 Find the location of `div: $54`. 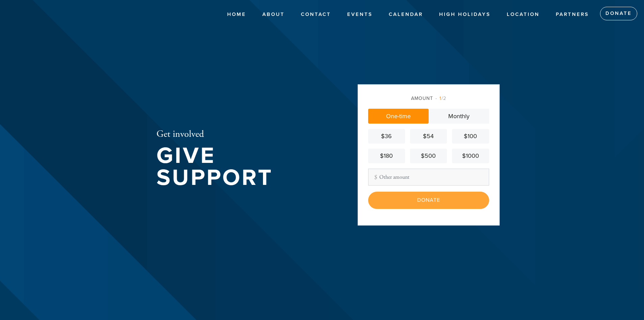

div: $54 is located at coordinates (428, 136).